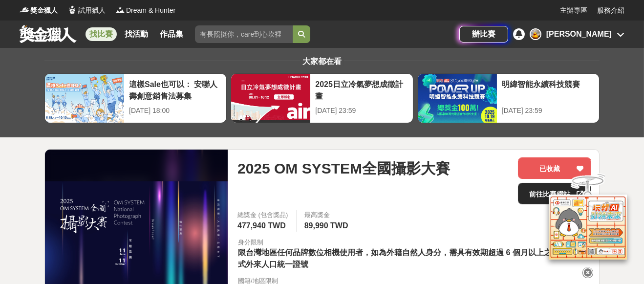 Image resolution: width=644 pixels, height=284 pixels. Describe the element at coordinates (483, 34) in the screenshot. I see `a: 辦比賽` at that location.